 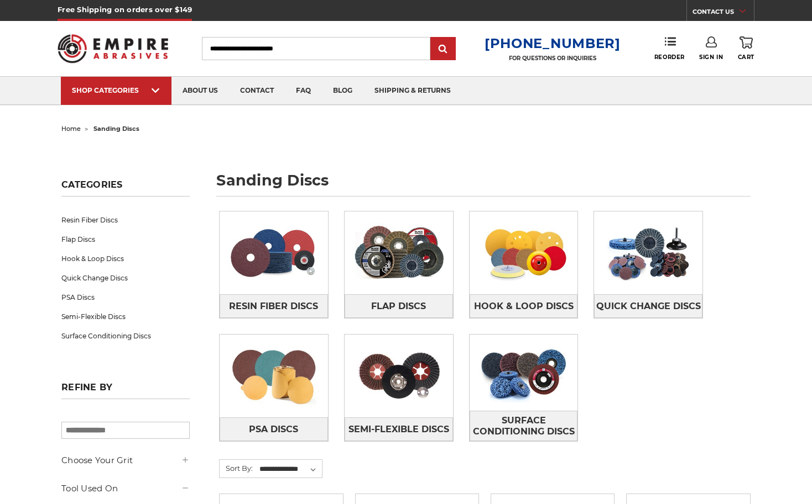 I want to click on span: PSA Discs, so click(x=273, y=430).